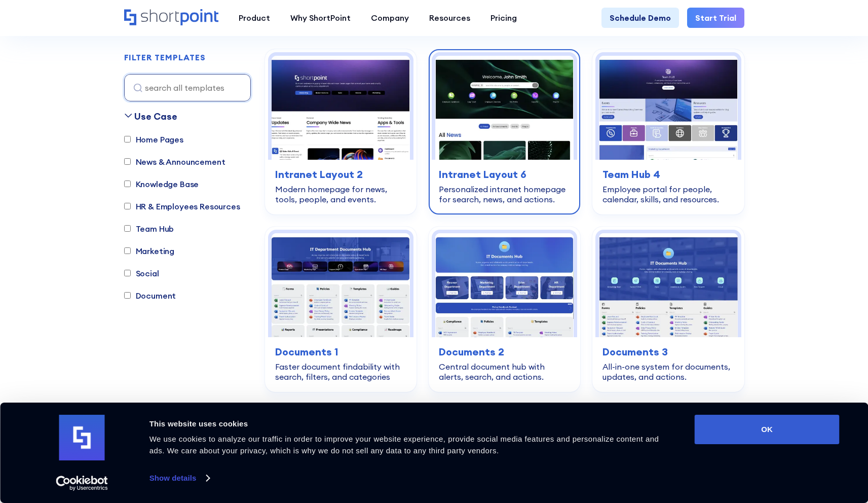 This screenshot has width=868, height=503. Describe the element at coordinates (127, 206) in the screenshot. I see `input: HR & Employees Resources` at that location.